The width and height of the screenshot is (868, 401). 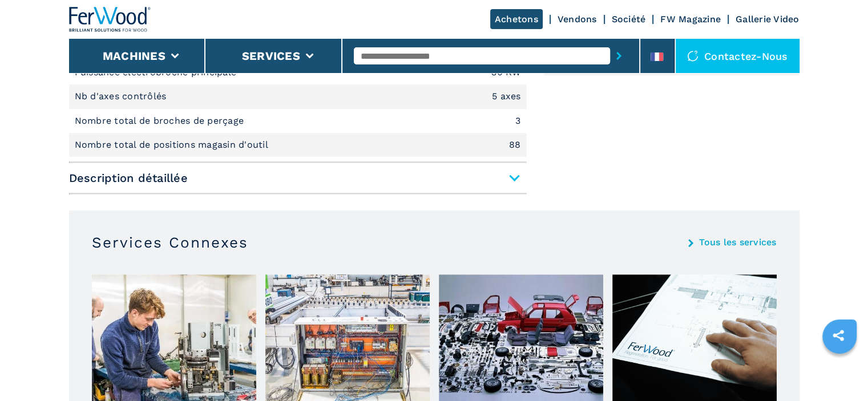 What do you see at coordinates (839, 335) in the screenshot?
I see `a: sharethis` at bounding box center [839, 335].